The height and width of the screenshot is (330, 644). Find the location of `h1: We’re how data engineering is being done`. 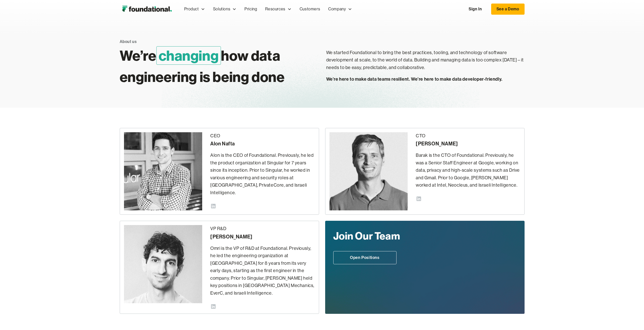

h1: We’re how data engineering is being done is located at coordinates (219, 66).